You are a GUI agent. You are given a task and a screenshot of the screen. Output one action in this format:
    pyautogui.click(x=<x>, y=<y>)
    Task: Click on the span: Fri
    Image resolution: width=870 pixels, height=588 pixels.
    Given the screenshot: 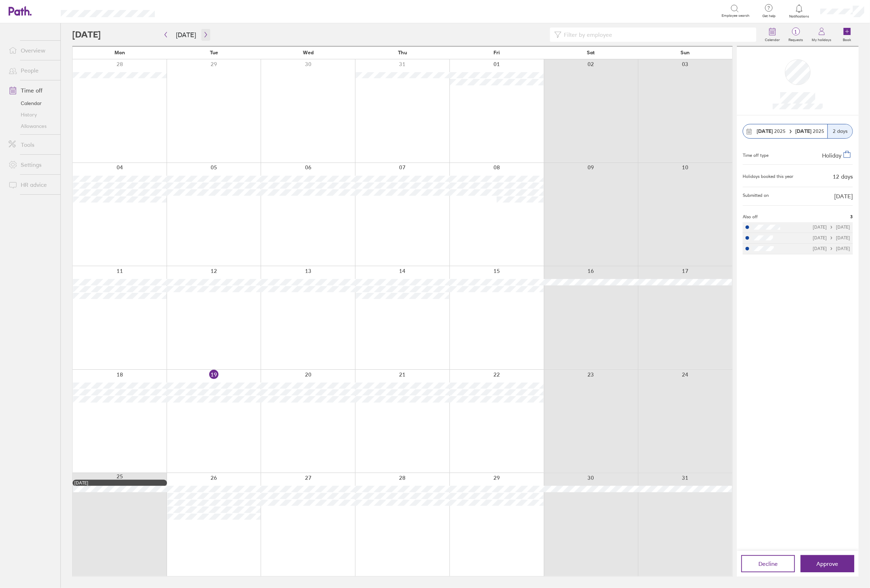 What is the action you would take?
    pyautogui.click(x=496, y=53)
    